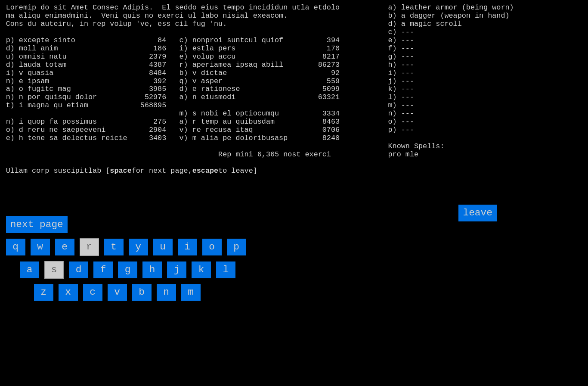  I want to click on input: h, so click(152, 270).